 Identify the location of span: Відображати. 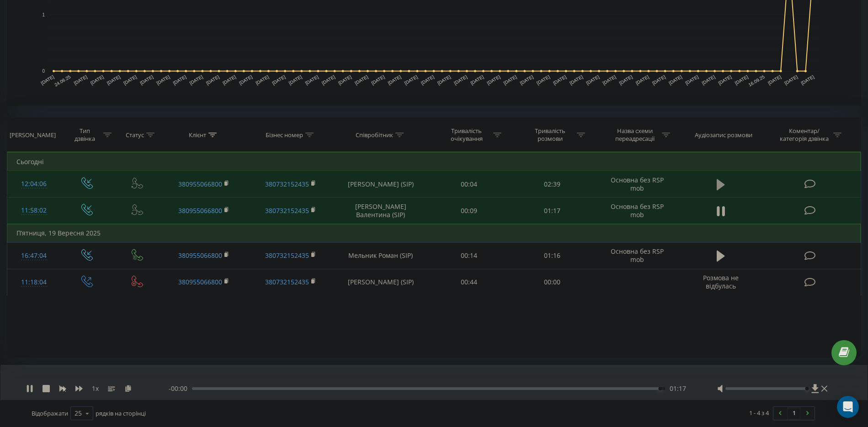
(50, 413).